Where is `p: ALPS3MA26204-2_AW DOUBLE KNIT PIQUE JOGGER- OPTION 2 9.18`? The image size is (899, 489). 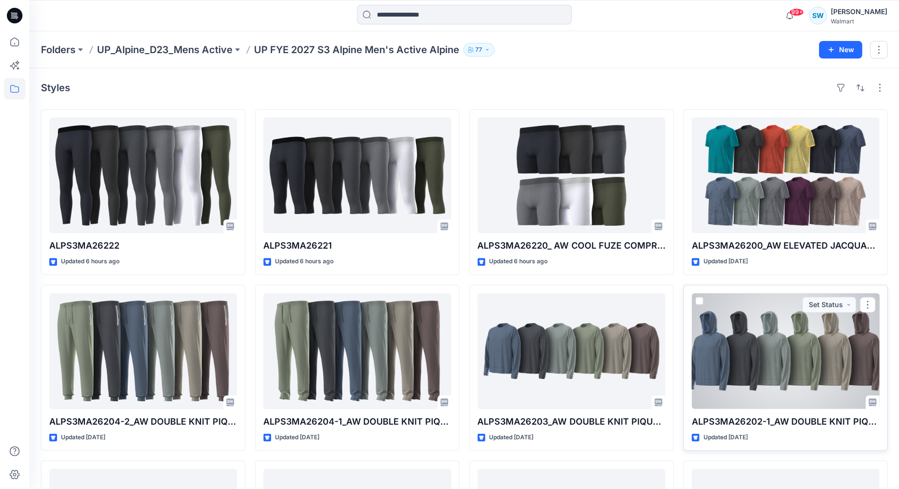 p: ALPS3MA26204-2_AW DOUBLE KNIT PIQUE JOGGER- OPTION 2 9.18 is located at coordinates (143, 422).